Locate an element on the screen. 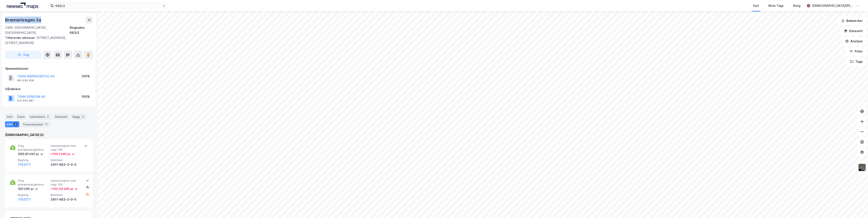 Image resolution: width=868 pixels, height=218 pixels. img: logo.a4113a55bc3d86da70a041830d287a7e.svg is located at coordinates (22, 6).